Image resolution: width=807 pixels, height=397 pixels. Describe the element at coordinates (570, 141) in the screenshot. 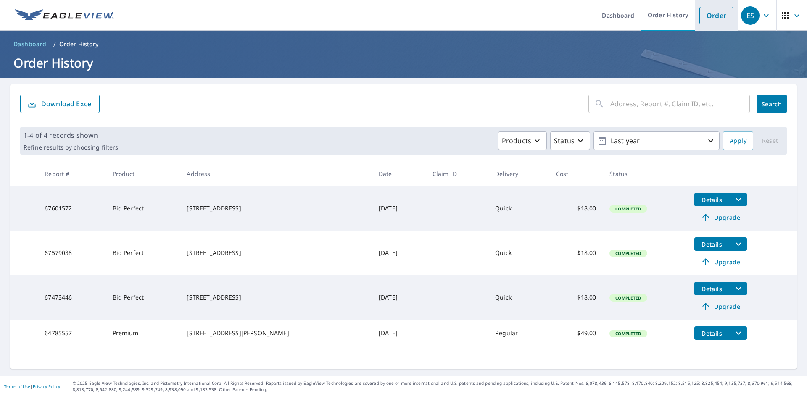

I see `button: Status` at that location.